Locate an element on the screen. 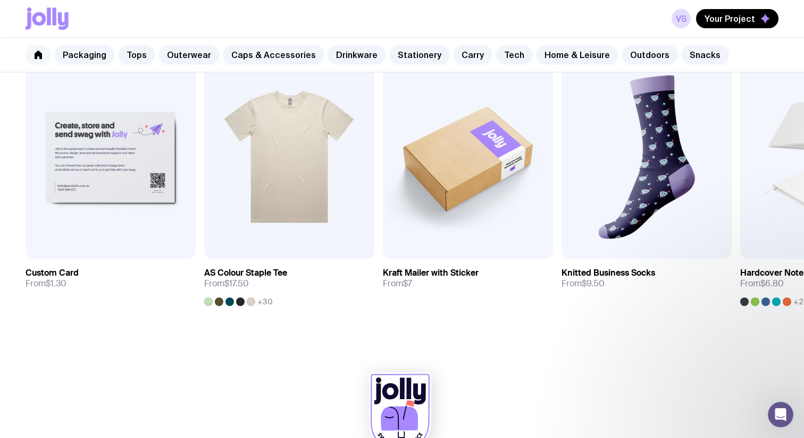 This screenshot has width=804, height=438. button: Your Project is located at coordinates (737, 19).